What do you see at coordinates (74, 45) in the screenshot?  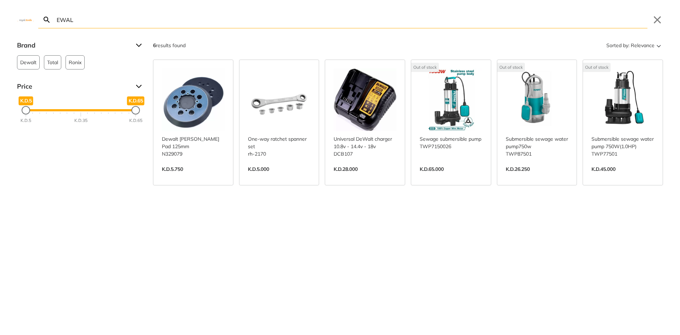 I see `span: Brand` at bounding box center [74, 45].